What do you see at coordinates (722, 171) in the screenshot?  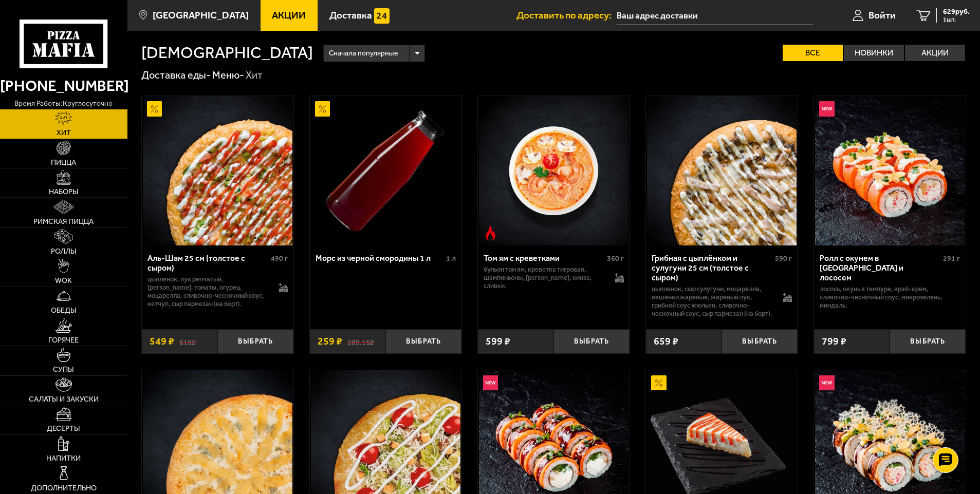 I see `a: Грибная с цыплёнком и сулугуни 25 см (толстое с сыром)` at bounding box center [722, 171].